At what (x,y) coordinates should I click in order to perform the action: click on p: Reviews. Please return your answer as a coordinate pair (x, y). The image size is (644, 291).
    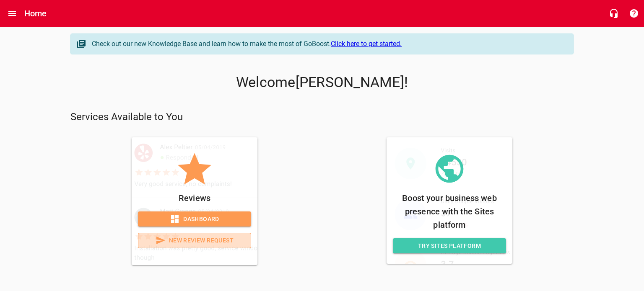
    Looking at the image, I should click on (194, 198).